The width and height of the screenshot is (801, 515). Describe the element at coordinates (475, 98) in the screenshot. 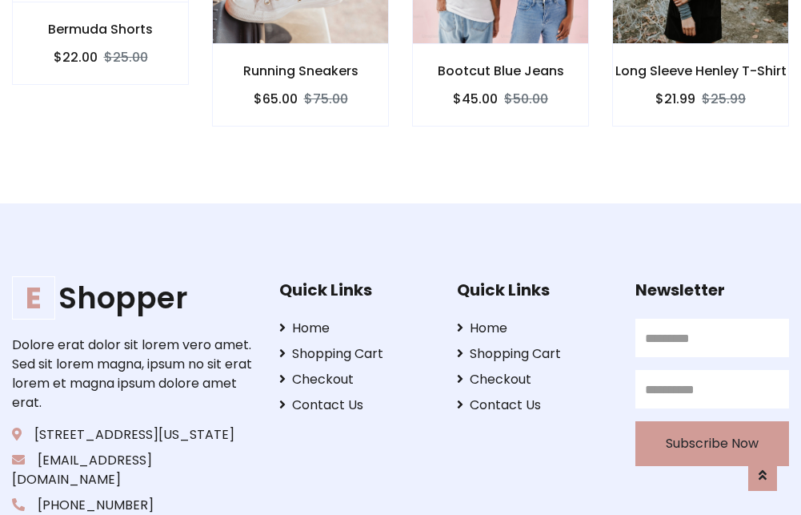

I see `h6: $45.00` at that location.